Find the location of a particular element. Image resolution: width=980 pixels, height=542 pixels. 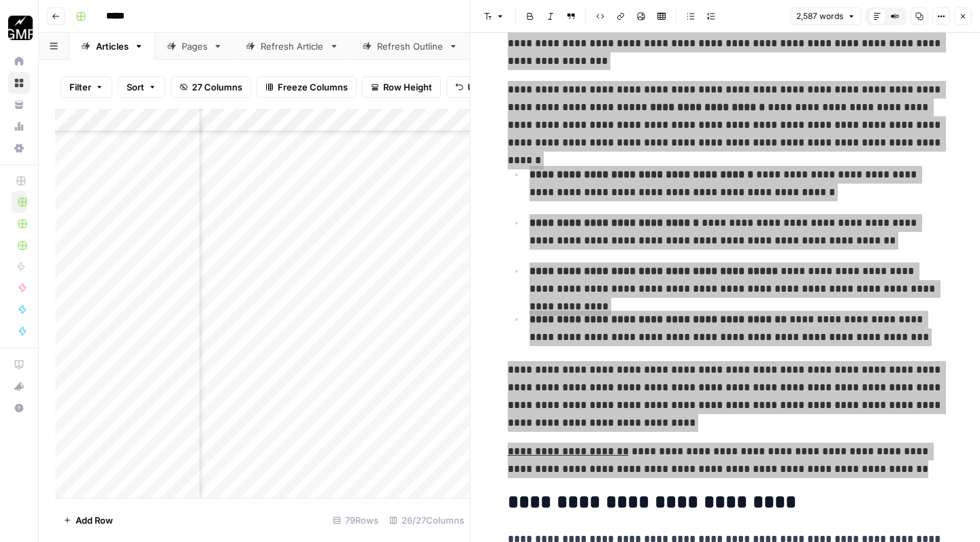

span: Sort is located at coordinates (136, 87).